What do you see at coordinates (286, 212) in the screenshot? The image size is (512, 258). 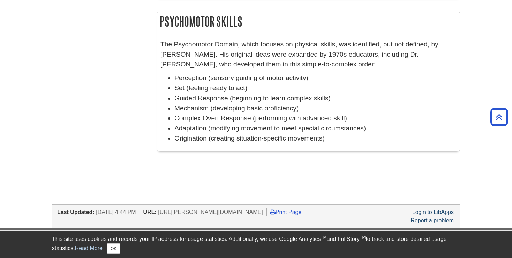 I see `a: Print Page` at bounding box center [286, 212].